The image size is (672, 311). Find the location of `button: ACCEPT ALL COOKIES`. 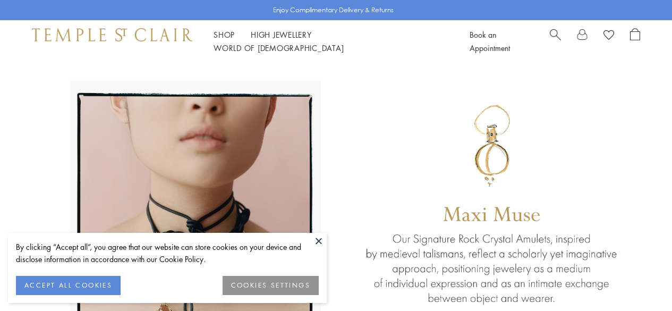

button: ACCEPT ALL COOKIES is located at coordinates (68, 285).